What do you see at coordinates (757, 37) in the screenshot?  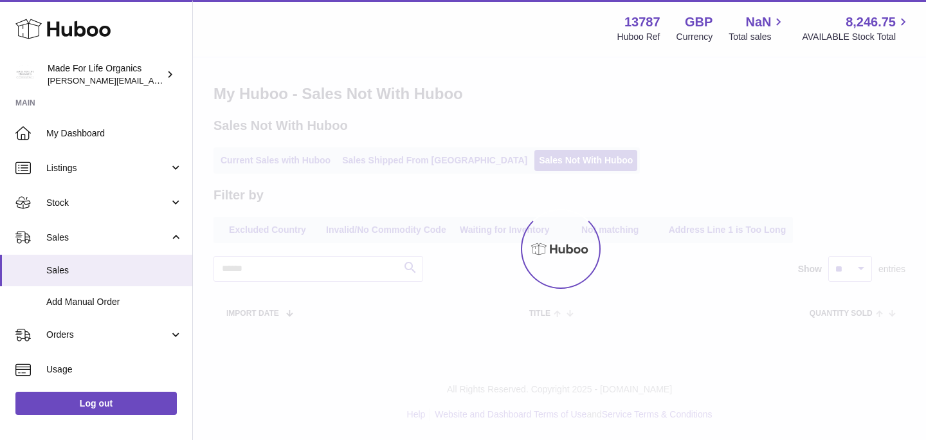 I see `span: Total sales` at bounding box center [757, 37].